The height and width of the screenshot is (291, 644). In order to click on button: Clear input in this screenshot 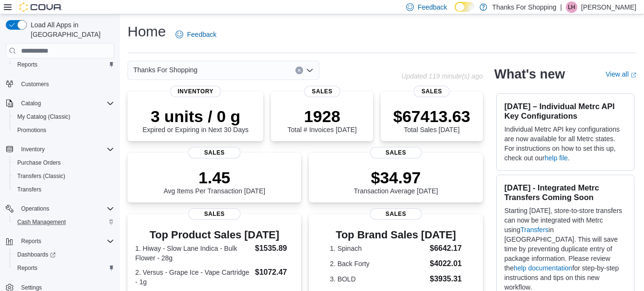, I will do `click(299, 70)`.